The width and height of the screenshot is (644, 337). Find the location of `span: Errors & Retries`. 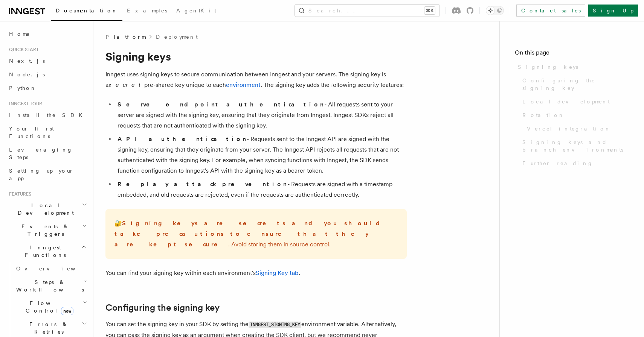

span: Errors & Retries is located at coordinates (47, 328).